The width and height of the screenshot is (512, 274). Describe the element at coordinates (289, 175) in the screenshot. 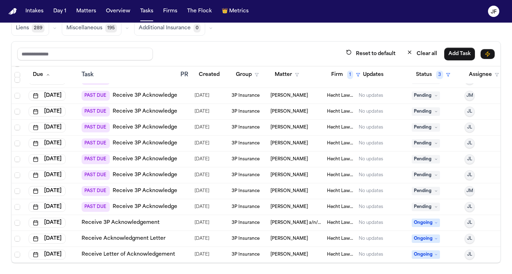

I see `span: Alejandra Flores` at that location.